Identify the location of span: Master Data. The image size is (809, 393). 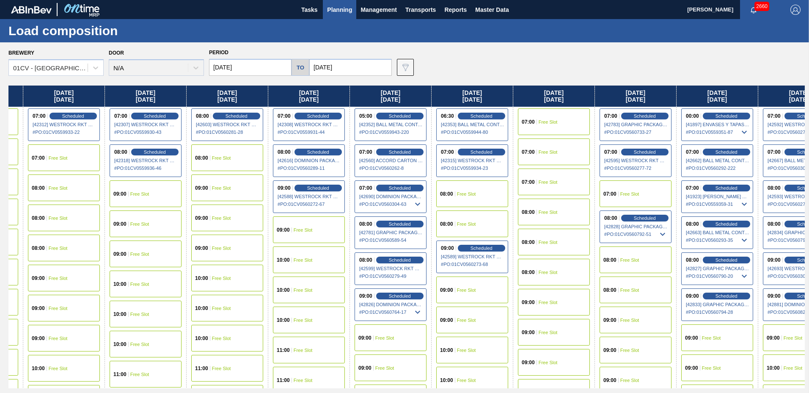
(492, 10).